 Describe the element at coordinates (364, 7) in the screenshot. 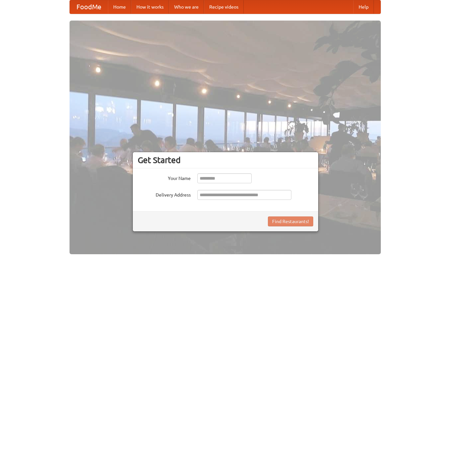

I see `a: Help` at that location.